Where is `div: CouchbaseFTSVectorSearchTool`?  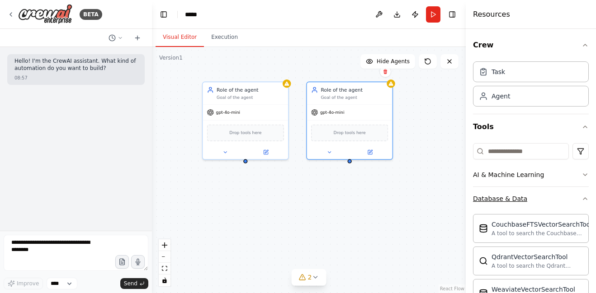
div: CouchbaseFTSVectorSearchTool is located at coordinates (541, 225).